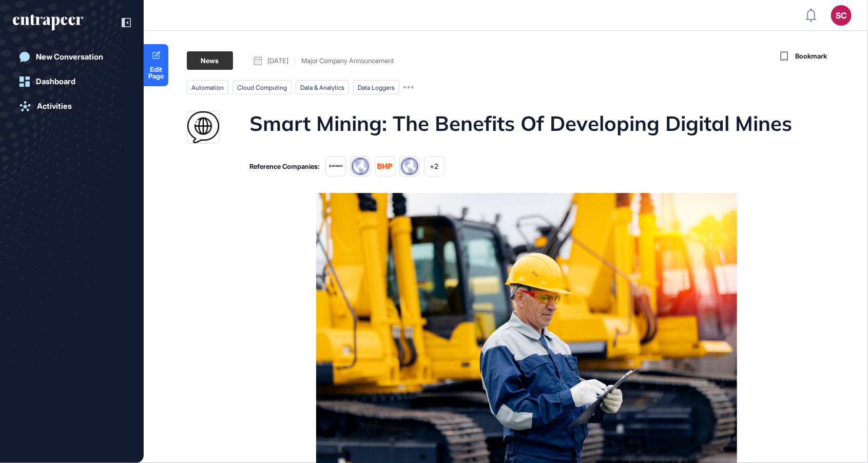 The width and height of the screenshot is (868, 463). I want to click on div: Reference Companies:, so click(285, 166).